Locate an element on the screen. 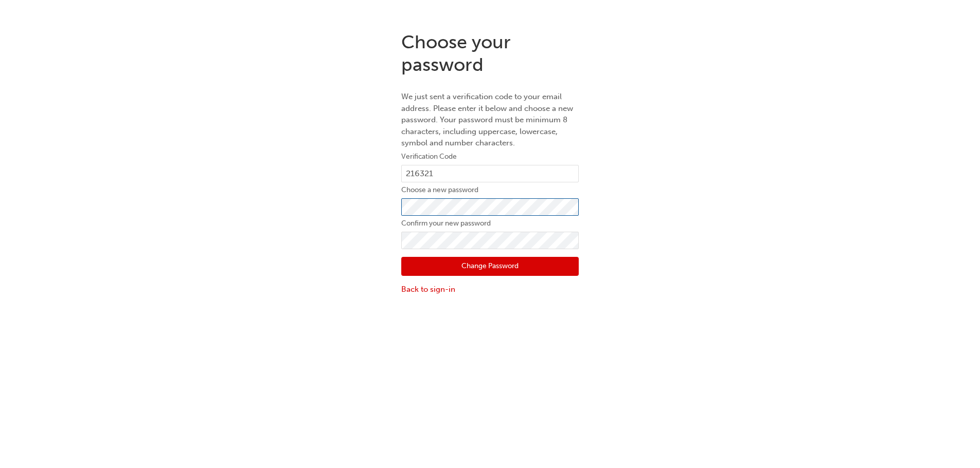 The width and height of the screenshot is (980, 468). button: Change Password is located at coordinates (490, 267).